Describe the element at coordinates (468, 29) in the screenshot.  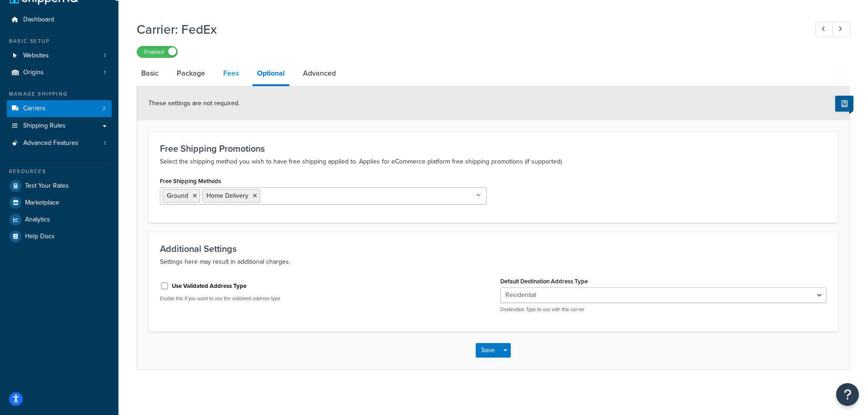
I see `h1: Carrier: FedEx` at that location.